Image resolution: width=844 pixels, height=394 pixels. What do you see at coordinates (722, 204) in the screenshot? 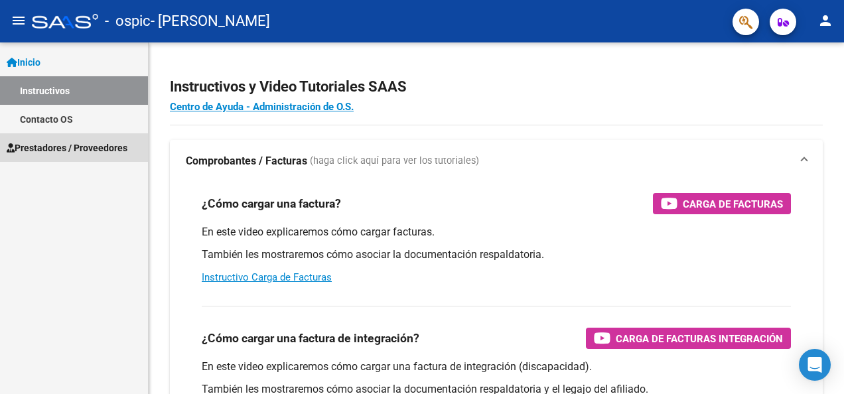
I see `button: Carga de Facturas` at bounding box center [722, 204].